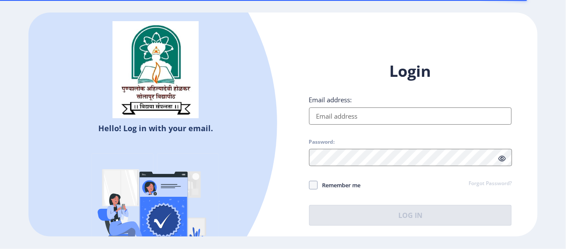  Describe the element at coordinates (156, 70) in the screenshot. I see `img: sulogo.png` at that location.